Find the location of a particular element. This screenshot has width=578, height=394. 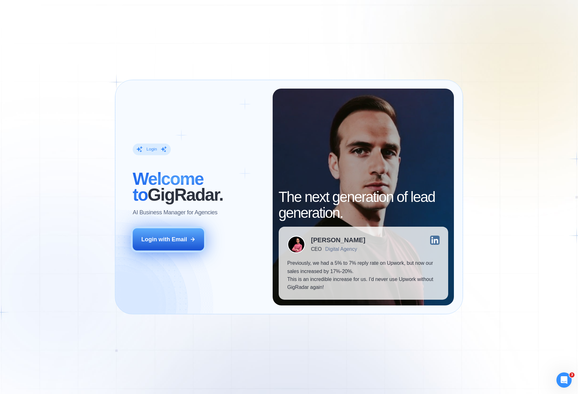

h2: ‍ GigRadar. is located at coordinates (198, 187).